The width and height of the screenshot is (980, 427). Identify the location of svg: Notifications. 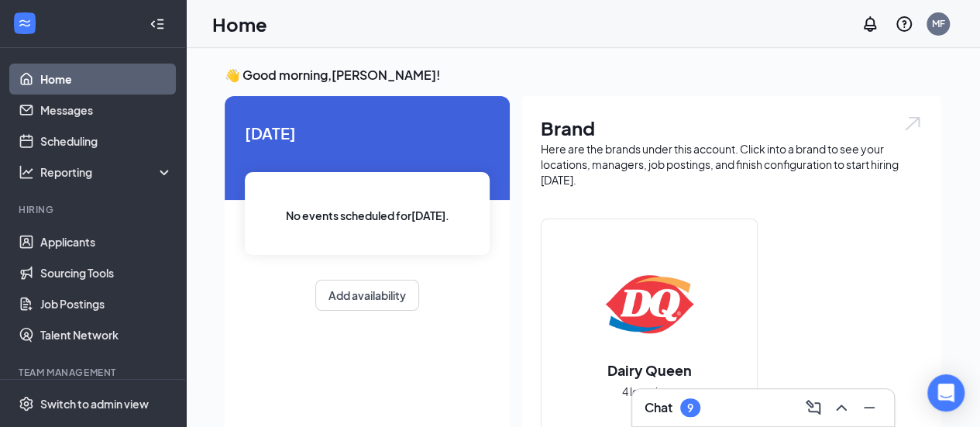
(870, 24).